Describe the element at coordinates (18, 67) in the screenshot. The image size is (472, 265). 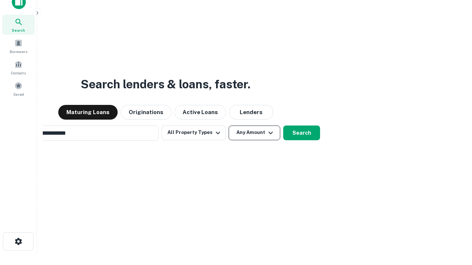
I see `div: Contacts` at that location.